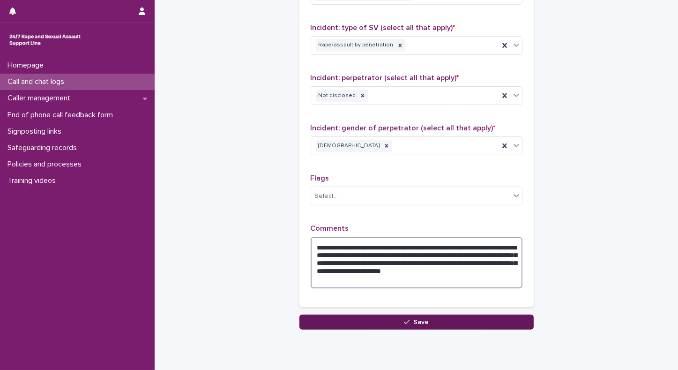 This screenshot has width=678, height=370. I want to click on p: Safeguarding records, so click(44, 148).